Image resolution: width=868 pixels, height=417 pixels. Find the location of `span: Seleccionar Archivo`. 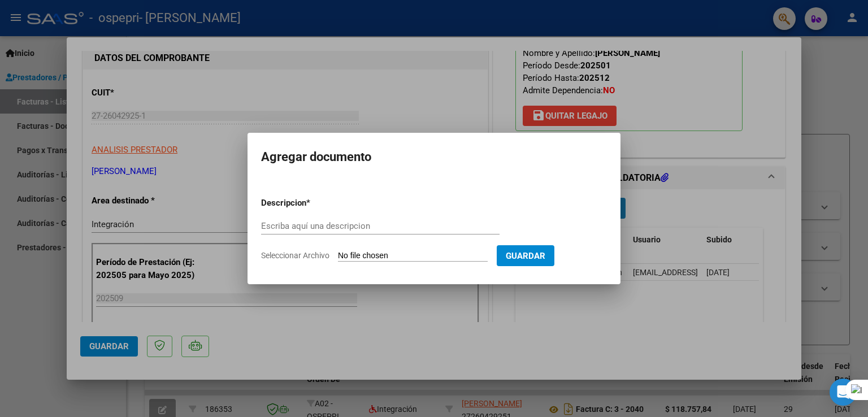

span: Seleccionar Archivo is located at coordinates (295, 255).